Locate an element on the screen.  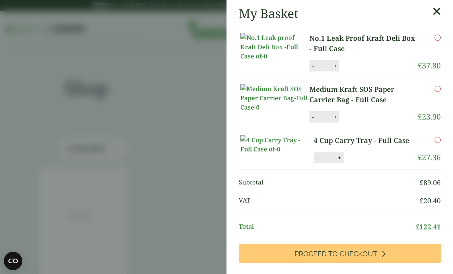
span: Total is located at coordinates (327, 227).